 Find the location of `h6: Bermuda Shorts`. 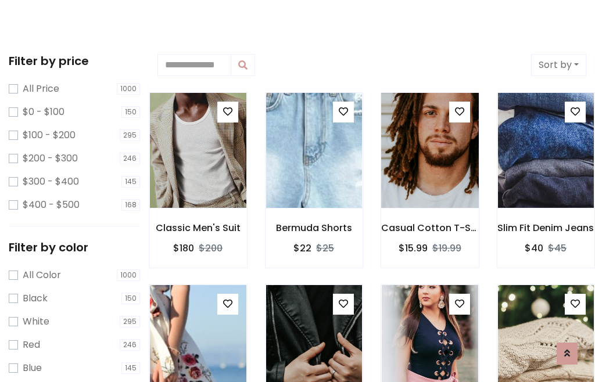

h6: Bermuda Shorts is located at coordinates (314, 228).